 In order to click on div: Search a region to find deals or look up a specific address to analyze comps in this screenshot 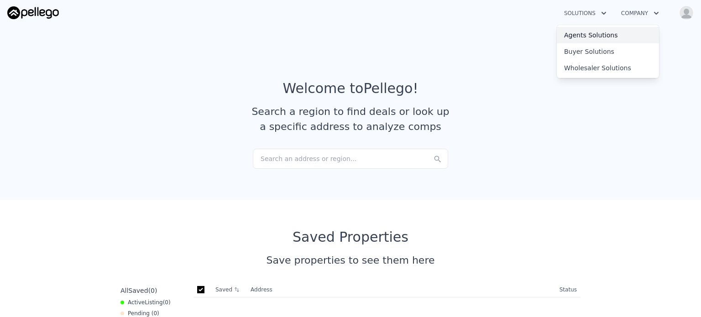, I will do `click(350, 119)`.